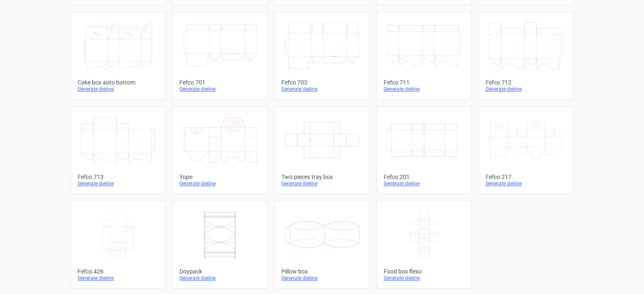 This screenshot has width=644, height=294. Describe the element at coordinates (118, 271) in the screenshot. I see `div: Fefco 426` at that location.